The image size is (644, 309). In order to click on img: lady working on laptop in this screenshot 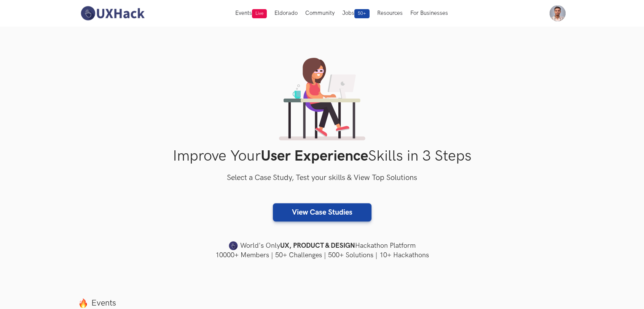, I will do `click(322, 99)`.